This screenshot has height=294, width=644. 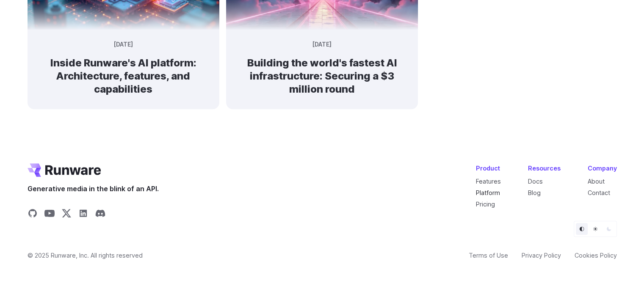 I want to click on a: Blog, so click(x=535, y=192).